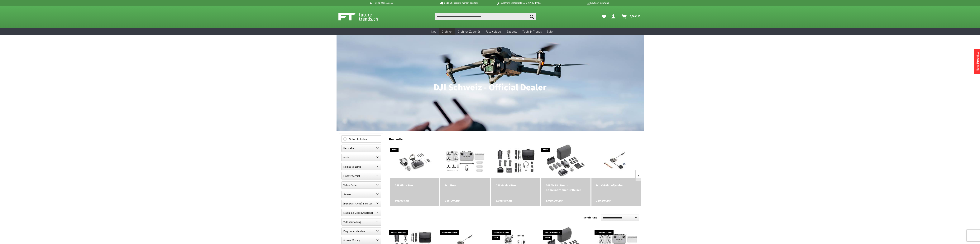 This screenshot has width=980, height=244. What do you see at coordinates (362, 158) in the screenshot?
I see `label: Preis` at bounding box center [362, 158].